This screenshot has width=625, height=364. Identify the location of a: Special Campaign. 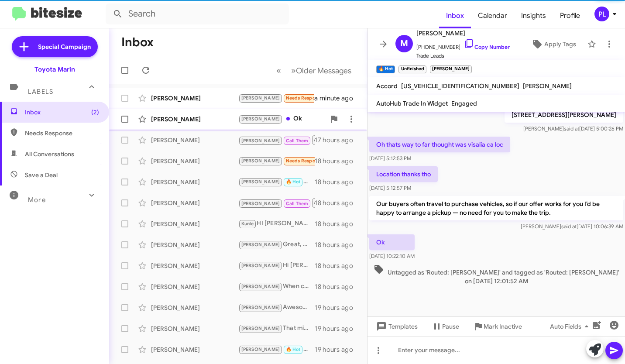
(54, 47).